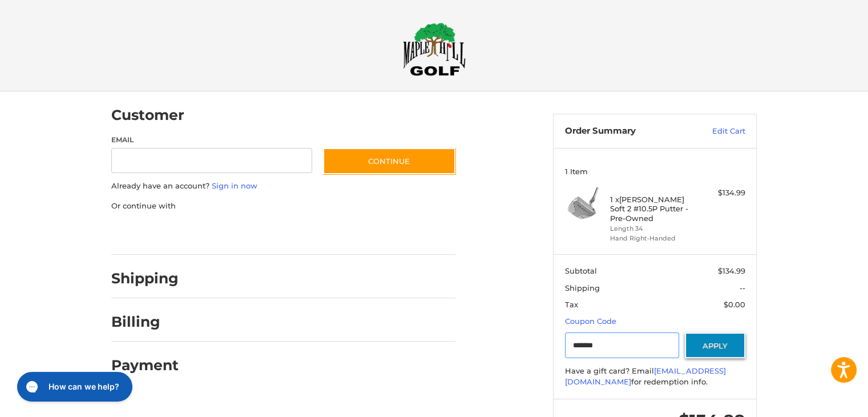  I want to click on li: Length 34, so click(653, 228).